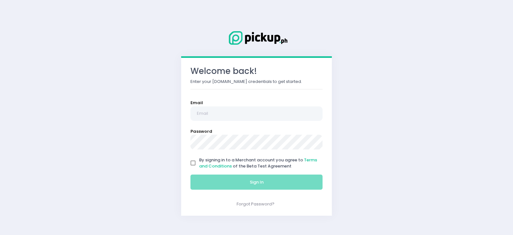 This screenshot has width=513, height=235. What do you see at coordinates (257, 38) in the screenshot?
I see `img: Logo` at bounding box center [257, 38].